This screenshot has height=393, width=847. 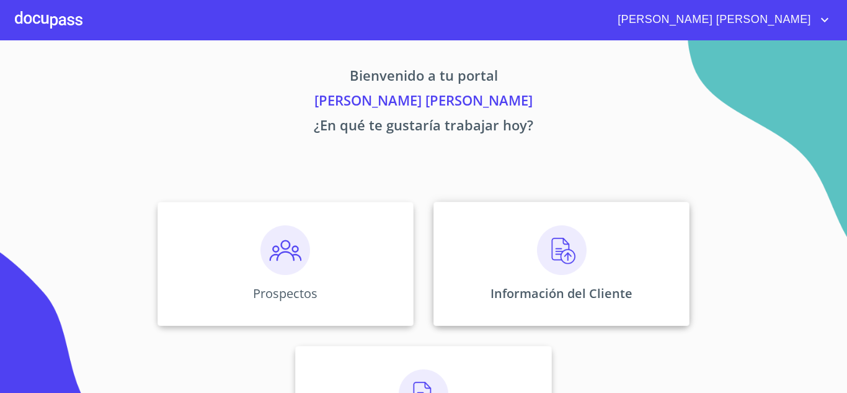 I want to click on p: Bienvenido a tu portal, so click(x=424, y=78).